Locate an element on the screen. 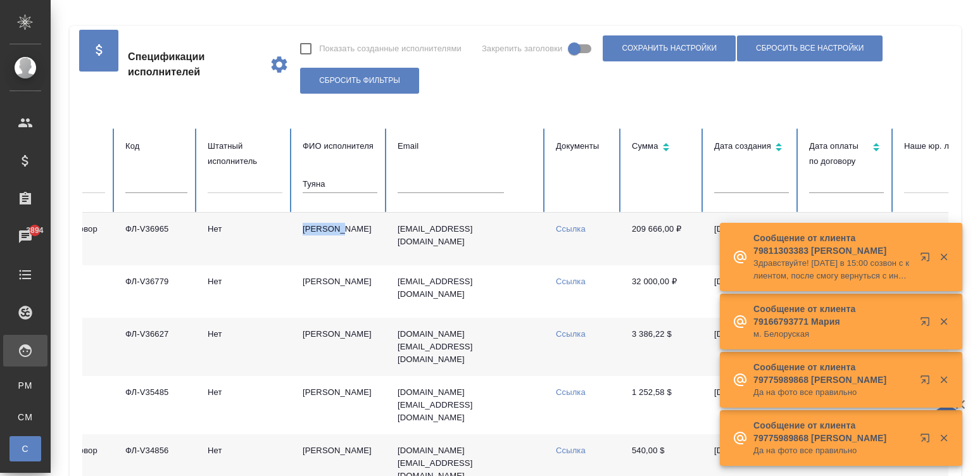  a: PM is located at coordinates (25, 385).